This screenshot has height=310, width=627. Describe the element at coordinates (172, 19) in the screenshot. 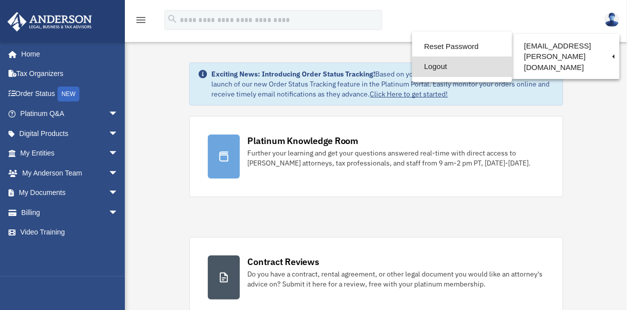

I see `i: search` at that location.